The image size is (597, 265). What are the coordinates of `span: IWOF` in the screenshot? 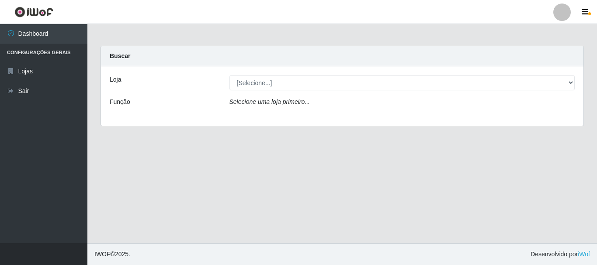 It's located at (102, 255).